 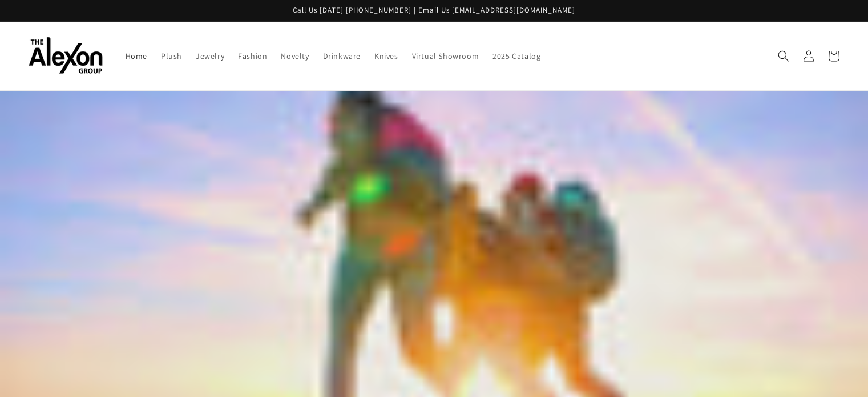 What do you see at coordinates (210, 56) in the screenshot?
I see `span: Jewelry` at bounding box center [210, 56].